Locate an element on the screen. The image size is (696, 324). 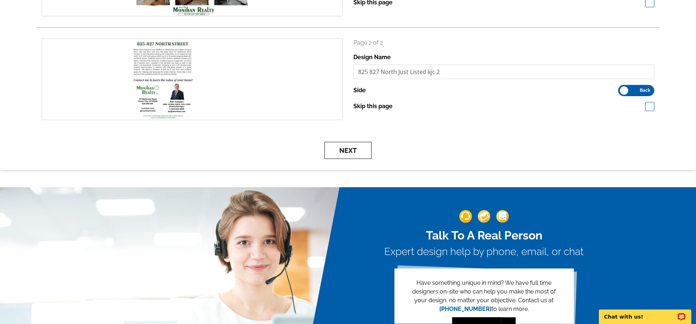
h3: Expert design help by phone, email, or chat is located at coordinates (484, 251).